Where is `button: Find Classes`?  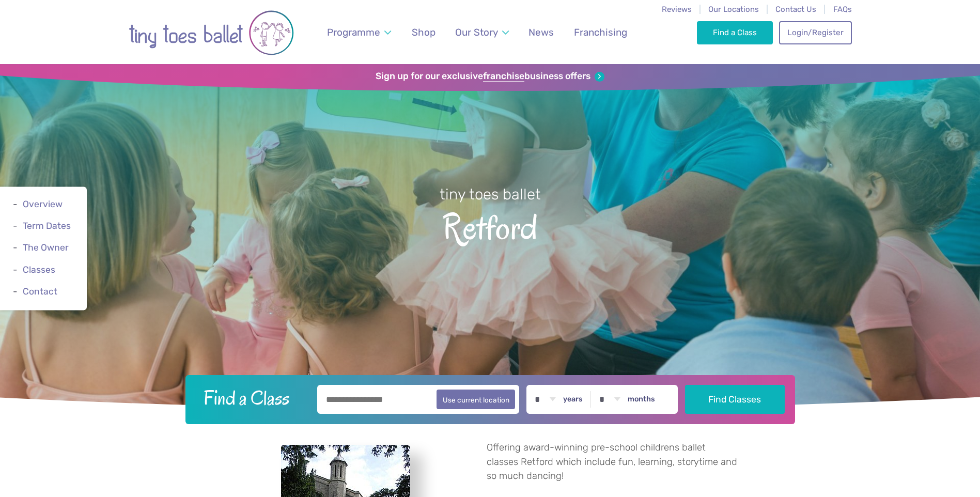
button: Find Classes is located at coordinates (735, 399).